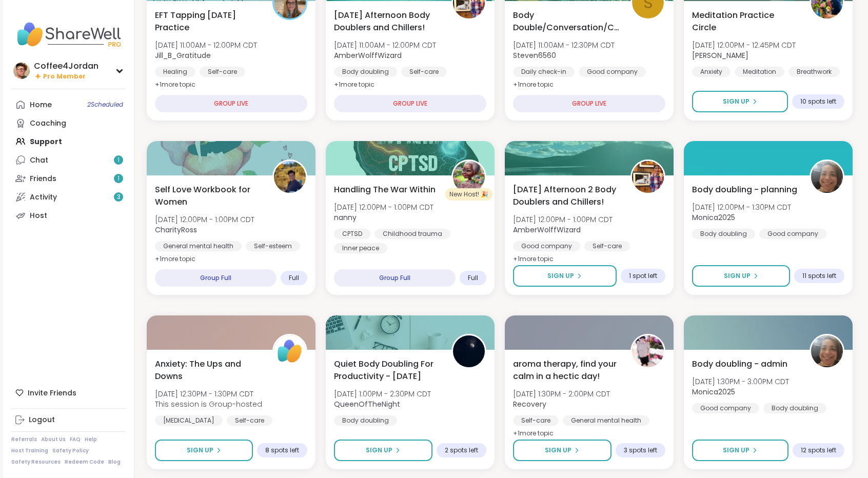 The width and height of the screenshot is (868, 478). Describe the element at coordinates (745, 190) in the screenshot. I see `span: Body doubling - planning` at that location.